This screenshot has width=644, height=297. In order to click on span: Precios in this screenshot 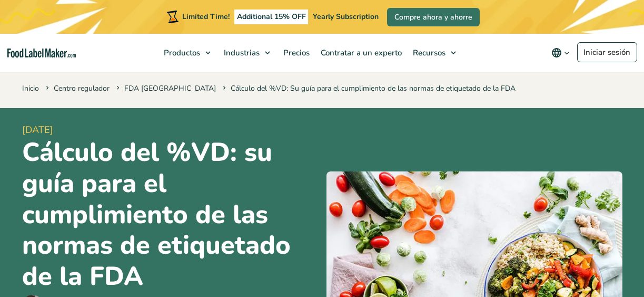, I will do `click(295, 53)`.